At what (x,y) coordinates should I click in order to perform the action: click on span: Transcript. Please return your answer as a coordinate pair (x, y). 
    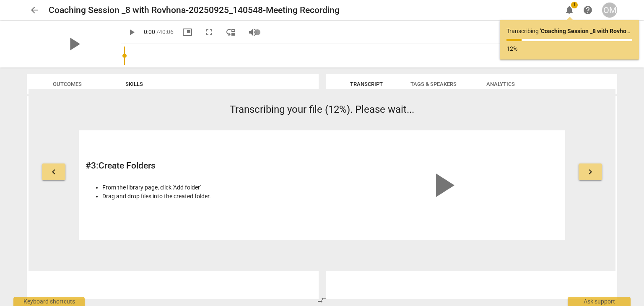
    Looking at the image, I should click on (367, 84).